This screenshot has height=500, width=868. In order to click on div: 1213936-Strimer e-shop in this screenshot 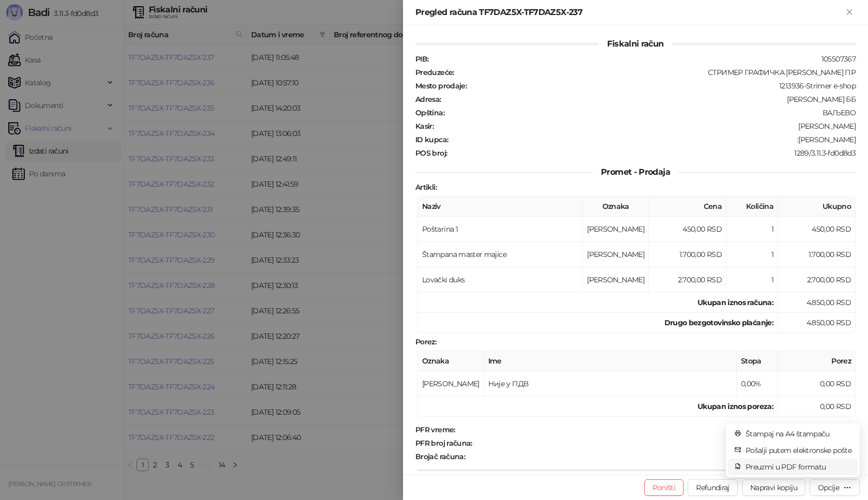, I will do `click(662, 86)`.